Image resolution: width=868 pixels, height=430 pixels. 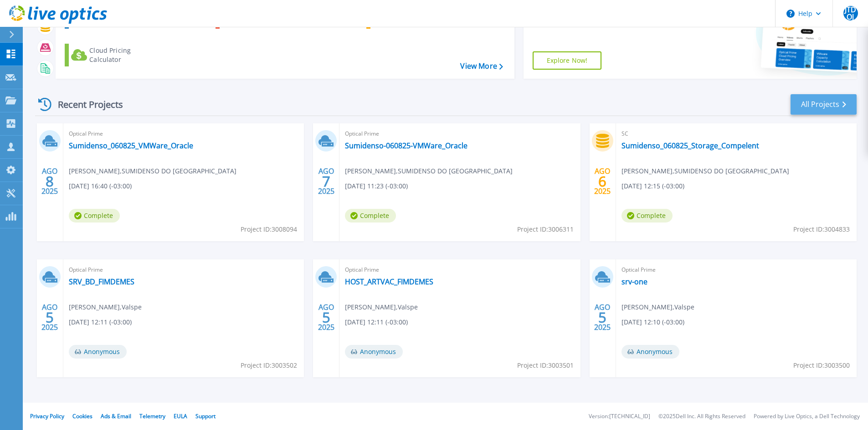 I want to click on a: Ads & Email, so click(x=116, y=416).